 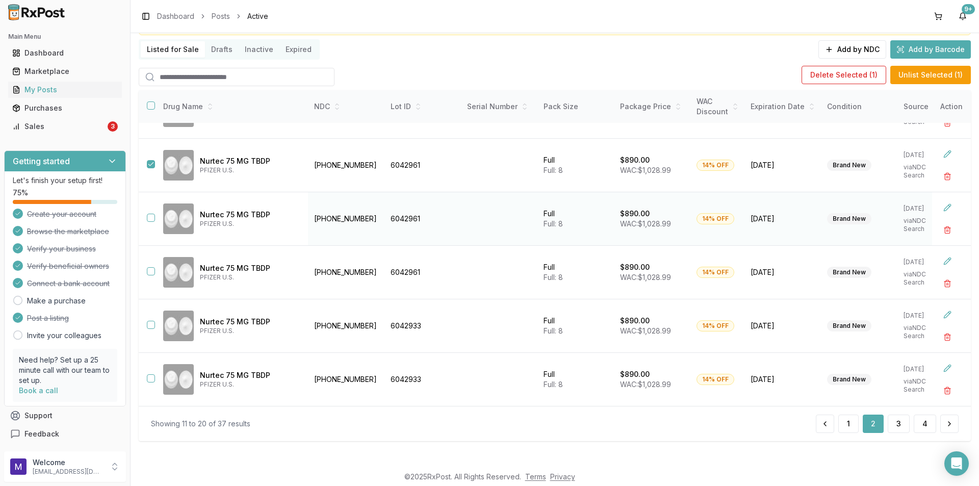 I want to click on a: Purchases, so click(x=65, y=108).